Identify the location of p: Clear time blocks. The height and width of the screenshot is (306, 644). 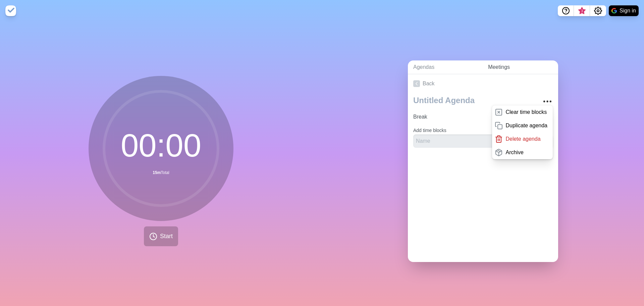
(526, 112).